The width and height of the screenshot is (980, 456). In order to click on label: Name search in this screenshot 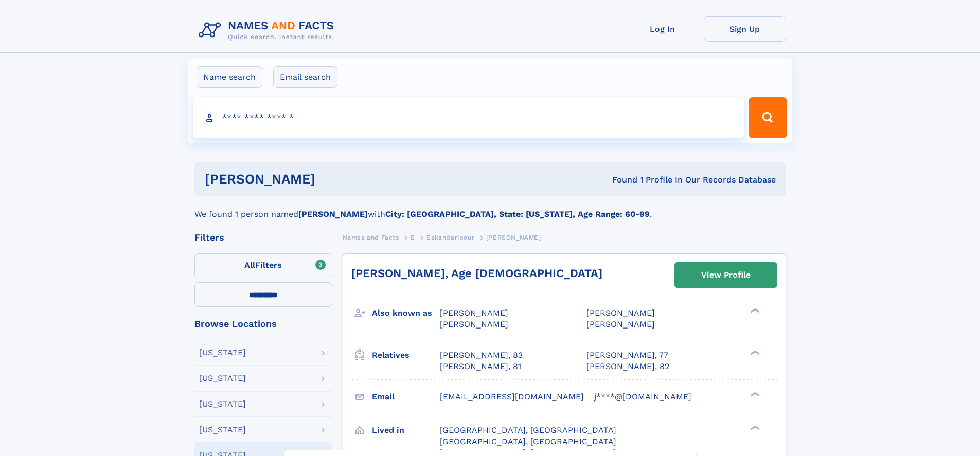, I will do `click(229, 77)`.